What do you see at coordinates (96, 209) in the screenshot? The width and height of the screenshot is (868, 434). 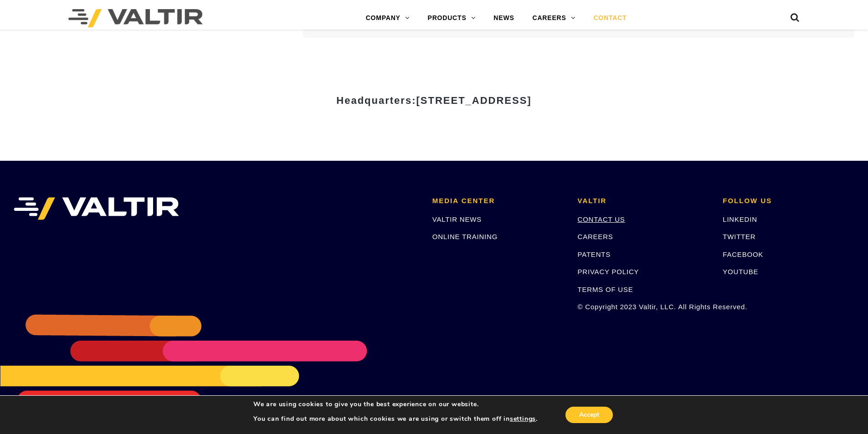 I see `img: VALTIR` at bounding box center [96, 209].